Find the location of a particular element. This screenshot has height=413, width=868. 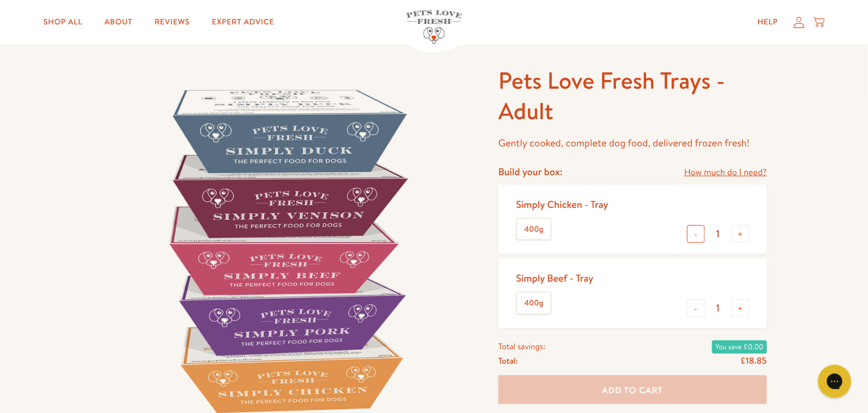

button: Gorgias live chat is located at coordinates (22, 21).